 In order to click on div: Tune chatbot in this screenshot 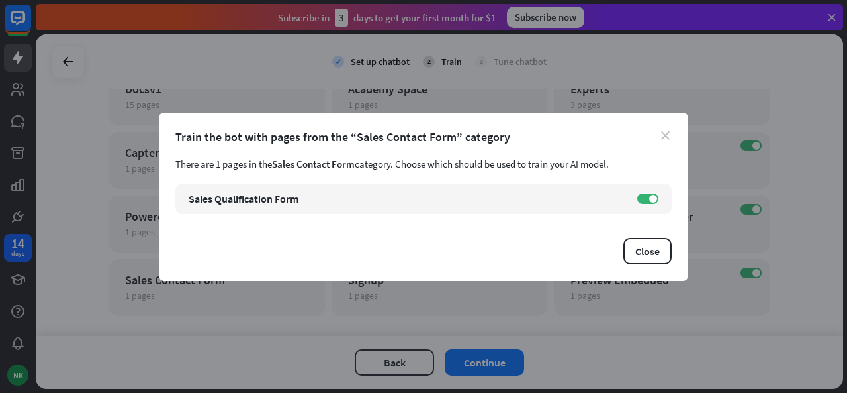, I will do `click(520, 62)`.